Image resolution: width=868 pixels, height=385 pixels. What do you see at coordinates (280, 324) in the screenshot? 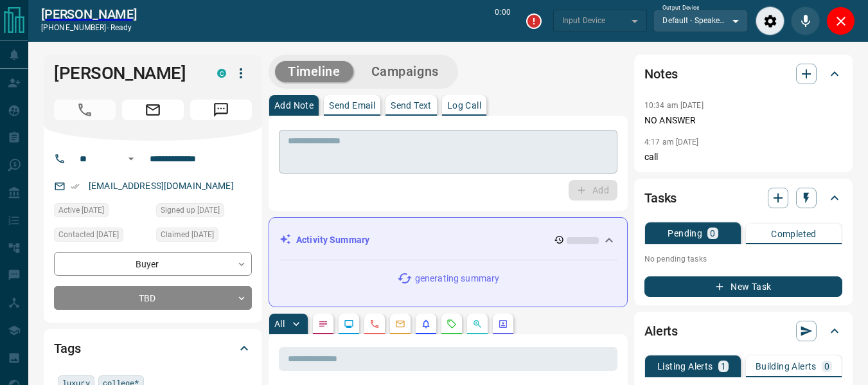
I see `p: All` at bounding box center [280, 324].